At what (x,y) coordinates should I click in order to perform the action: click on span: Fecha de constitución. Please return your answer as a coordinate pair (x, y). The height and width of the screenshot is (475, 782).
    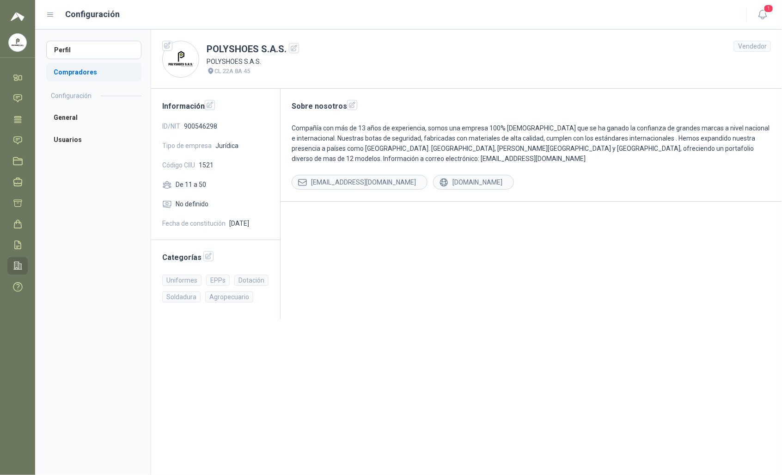
    Looking at the image, I should click on (194, 223).